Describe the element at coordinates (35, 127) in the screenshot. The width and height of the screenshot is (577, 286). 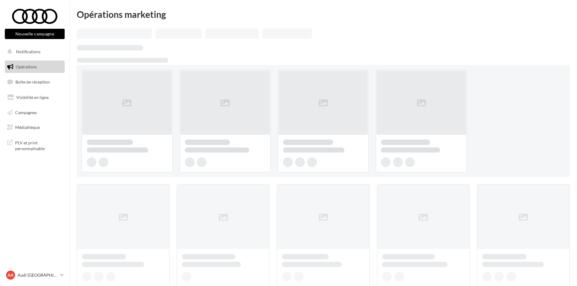
I see `a: Médiathèque` at that location.